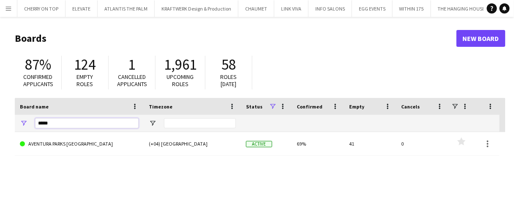  I want to click on span: Cancelled applicants, so click(132, 80).